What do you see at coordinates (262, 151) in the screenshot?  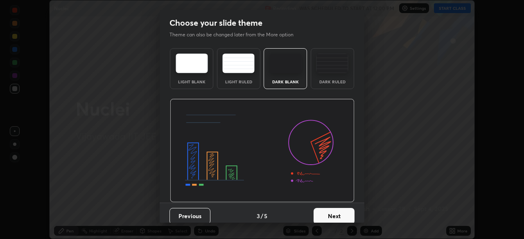 I see `img: darkThemeBanner.d06ce4a2.svg` at bounding box center [262, 151].